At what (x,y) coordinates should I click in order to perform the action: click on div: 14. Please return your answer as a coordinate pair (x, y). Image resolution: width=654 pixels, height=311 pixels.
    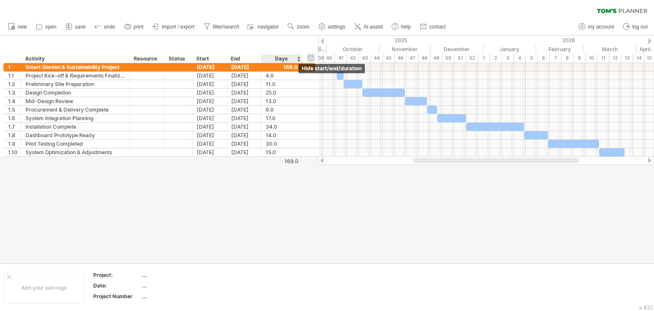
    Looking at the image, I should click on (640, 58).